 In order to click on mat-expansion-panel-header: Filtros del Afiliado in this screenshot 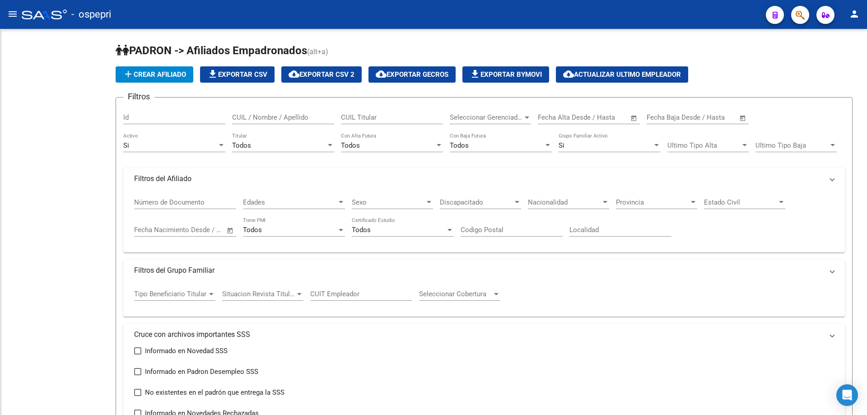, I will do `click(484, 179)`.